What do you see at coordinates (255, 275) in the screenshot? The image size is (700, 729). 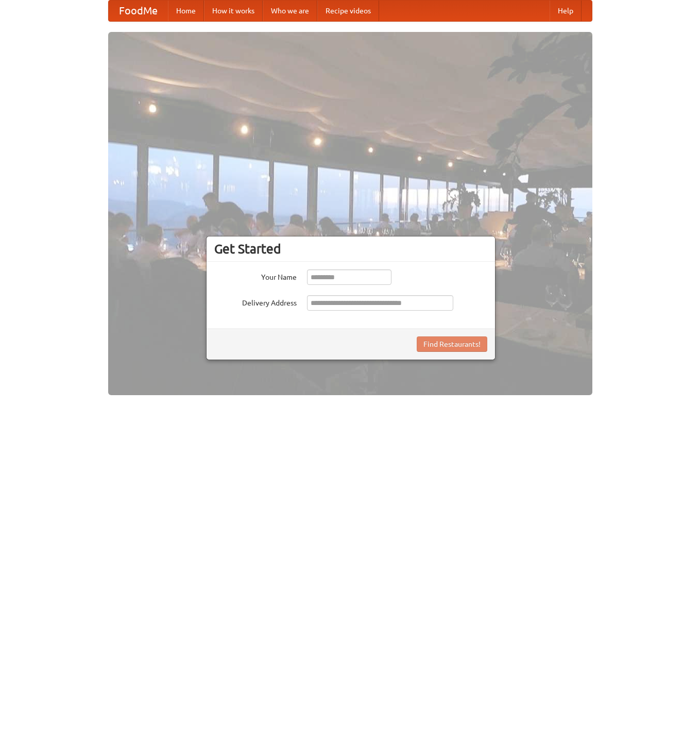 I see `label: Your Name` at bounding box center [255, 275].